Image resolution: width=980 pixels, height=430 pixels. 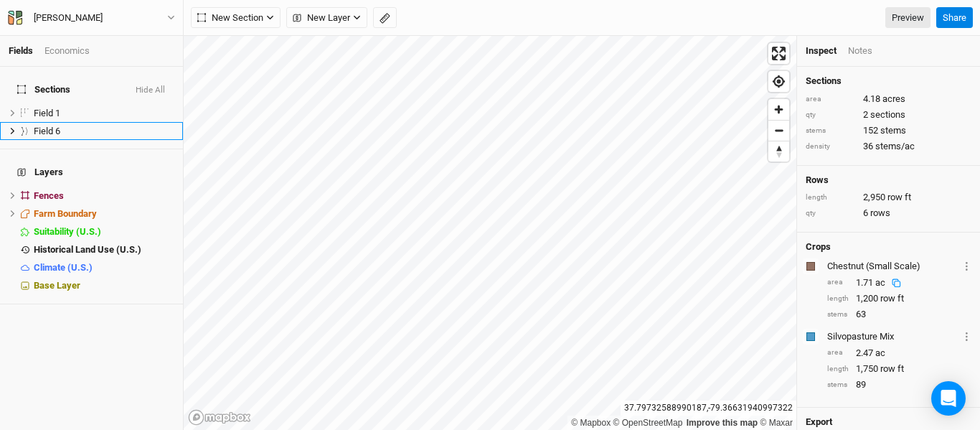 What do you see at coordinates (490, 232) in the screenshot?
I see `canvas: Map` at bounding box center [490, 232].